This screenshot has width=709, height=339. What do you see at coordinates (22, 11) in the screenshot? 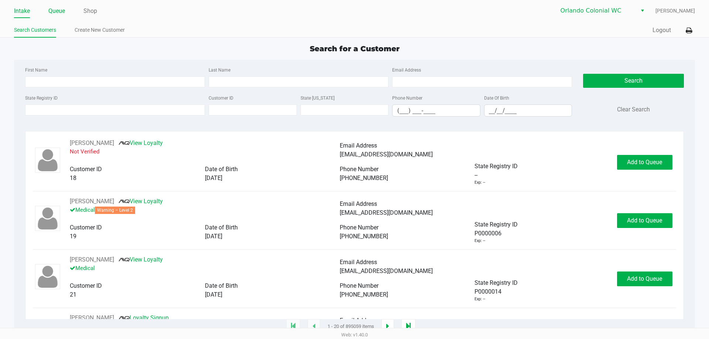
I see `a: Intake` at bounding box center [22, 11].